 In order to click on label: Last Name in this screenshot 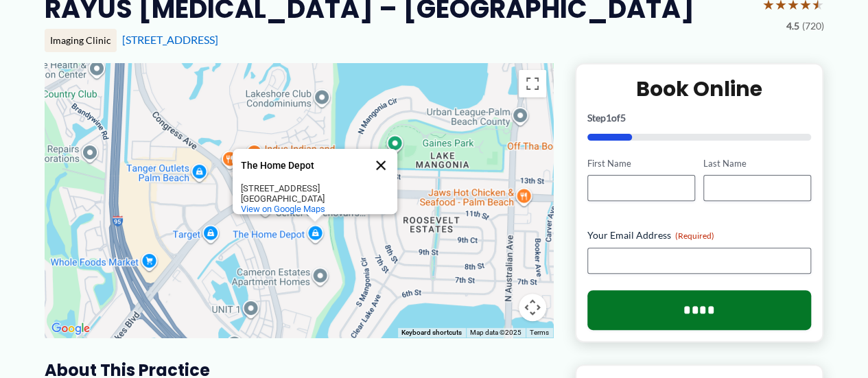, I will do `click(757, 163)`.